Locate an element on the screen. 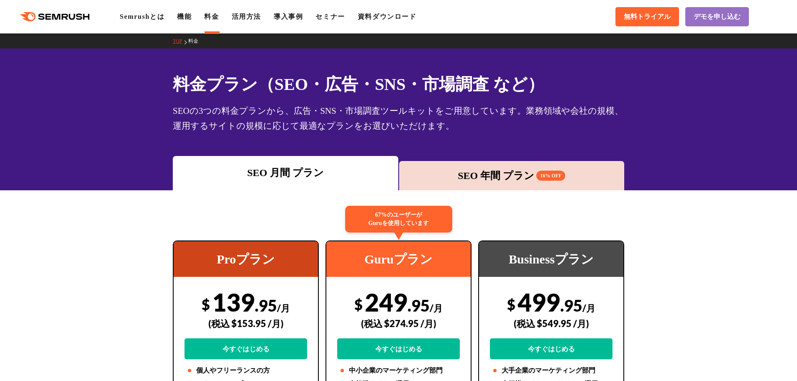 This screenshot has width=797, height=381. li: 大手企業のマーケティング部門 is located at coordinates (551, 371).